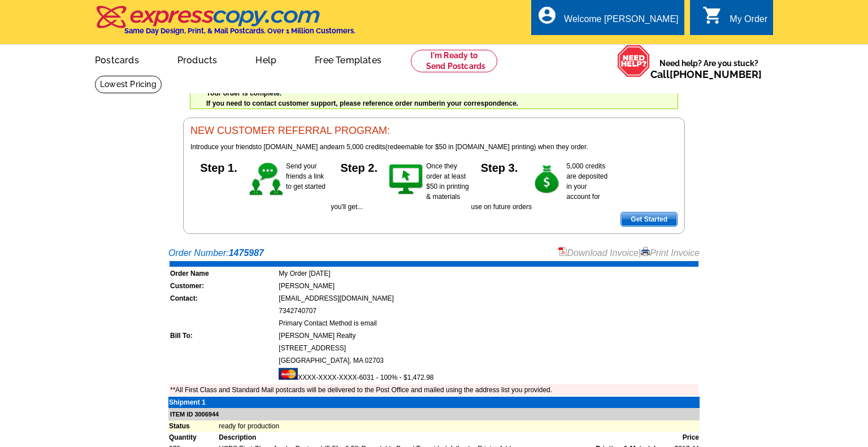 This screenshot has height=447, width=868. Describe the element at coordinates (709, 69) in the screenshot. I see `span: Need help? Are you stuck?` at that location.